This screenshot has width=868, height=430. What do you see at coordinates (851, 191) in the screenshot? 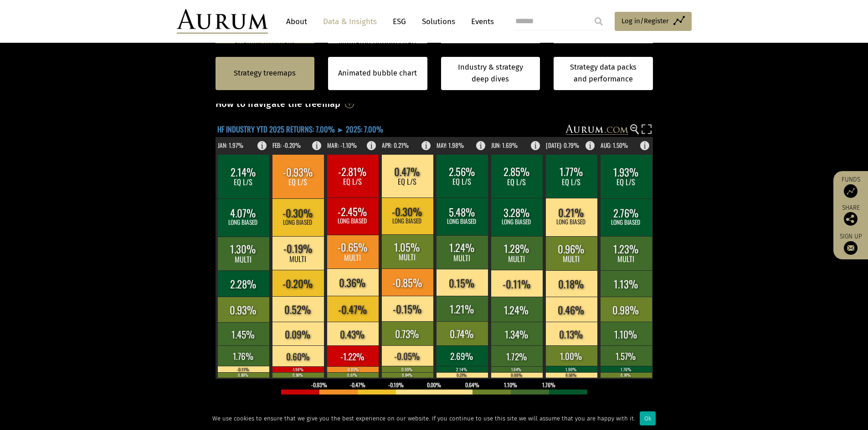
I see `img: Access Funds` at bounding box center [851, 191].